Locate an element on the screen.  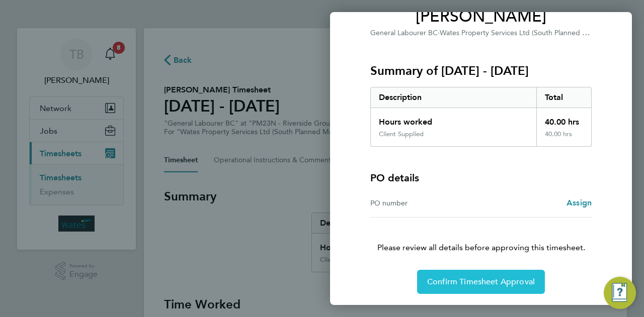
span: Assign is located at coordinates (579, 202).